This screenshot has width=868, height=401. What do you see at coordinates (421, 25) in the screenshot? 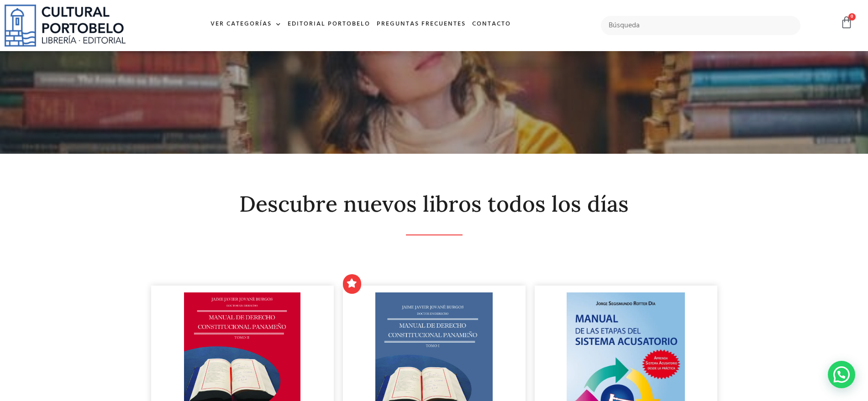
I see `a: Preguntas frecuentes` at bounding box center [421, 25].